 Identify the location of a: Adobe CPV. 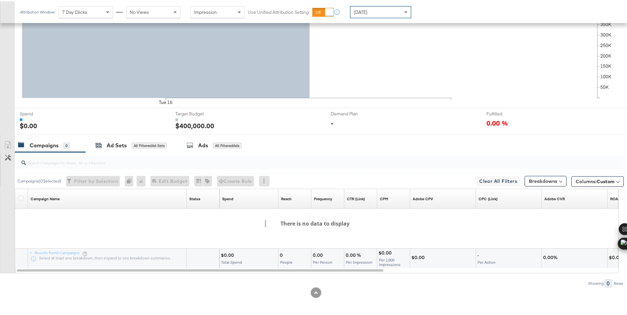
(423, 198).